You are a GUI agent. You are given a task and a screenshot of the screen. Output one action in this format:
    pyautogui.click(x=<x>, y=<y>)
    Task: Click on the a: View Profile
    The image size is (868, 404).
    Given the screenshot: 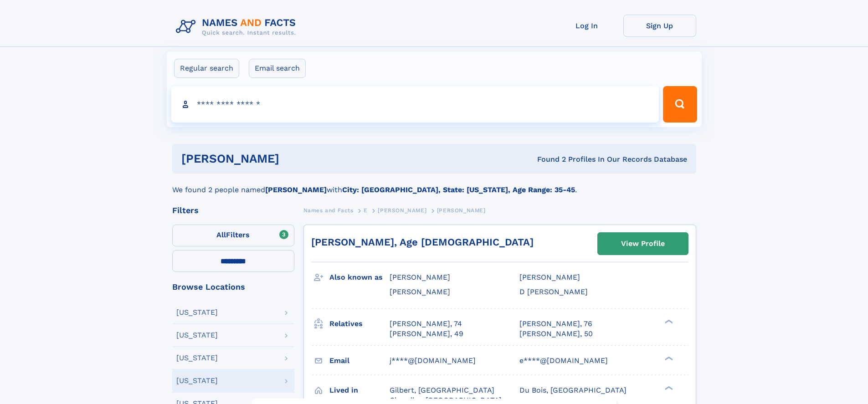 What is the action you would take?
    pyautogui.click(x=643, y=244)
    